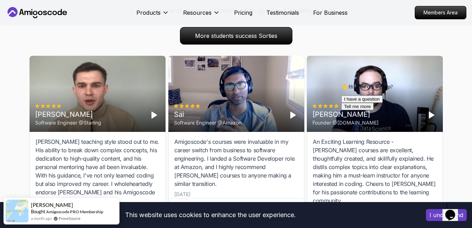  What do you see at coordinates (208, 123) in the screenshot?
I see `div: Software Engineer @Amazon` at bounding box center [208, 123].